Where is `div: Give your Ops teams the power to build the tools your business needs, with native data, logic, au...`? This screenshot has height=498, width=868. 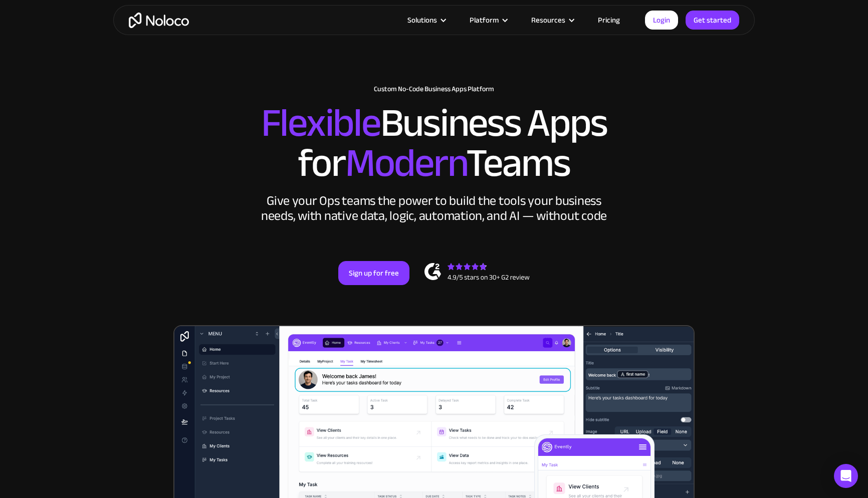 div: Give your Ops teams the power to build the tools your business needs, with native data, logic, au... is located at coordinates (434, 208).